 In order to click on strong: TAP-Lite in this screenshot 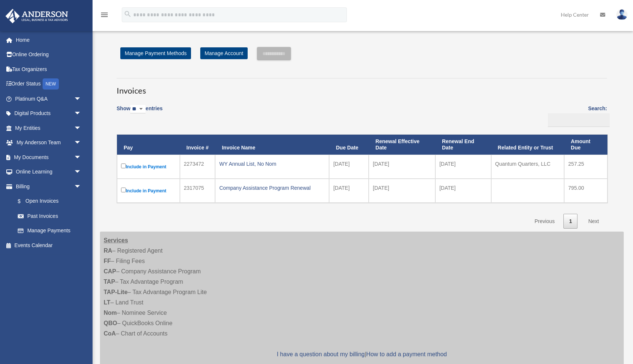, I will do `click(116, 292)`.